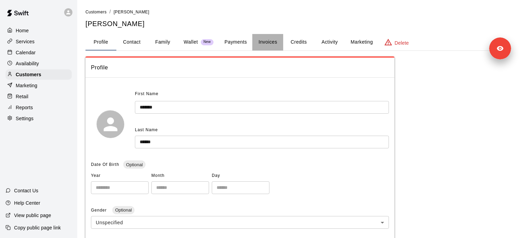 The image size is (519, 238). What do you see at coordinates (180, 176) in the screenshot?
I see `span: Month` at bounding box center [180, 176].